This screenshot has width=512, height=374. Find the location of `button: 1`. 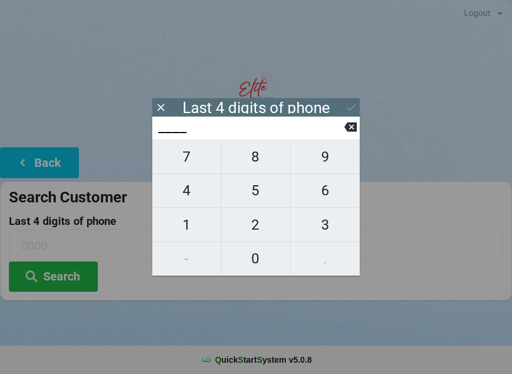

button: 1 is located at coordinates (187, 225).